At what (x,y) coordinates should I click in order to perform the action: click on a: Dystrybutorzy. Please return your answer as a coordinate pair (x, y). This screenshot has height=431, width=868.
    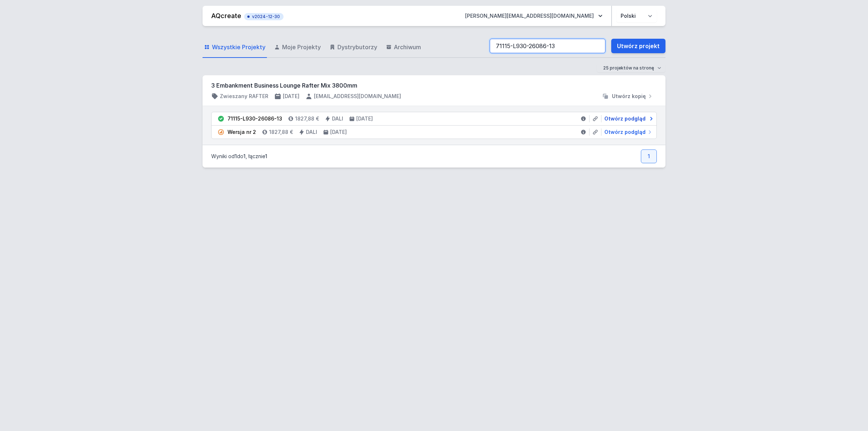
    Looking at the image, I should click on (353, 47).